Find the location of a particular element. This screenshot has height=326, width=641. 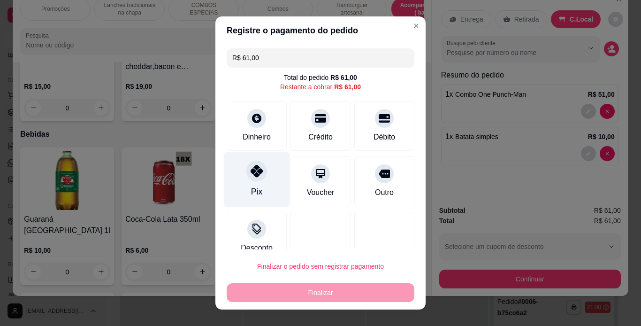

button: Finalizar o pedido sem registrar pagamento is located at coordinates (321, 266).